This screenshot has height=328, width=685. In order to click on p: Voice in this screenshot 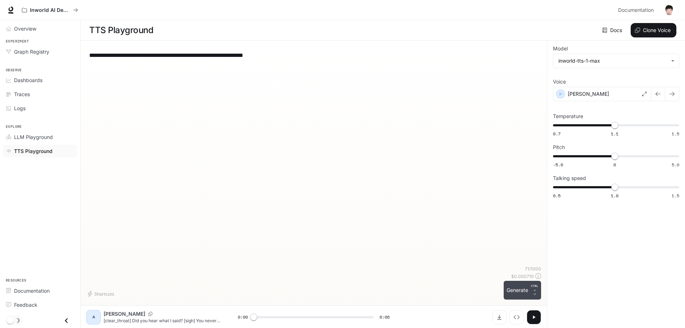, I will do `click(559, 82)`.